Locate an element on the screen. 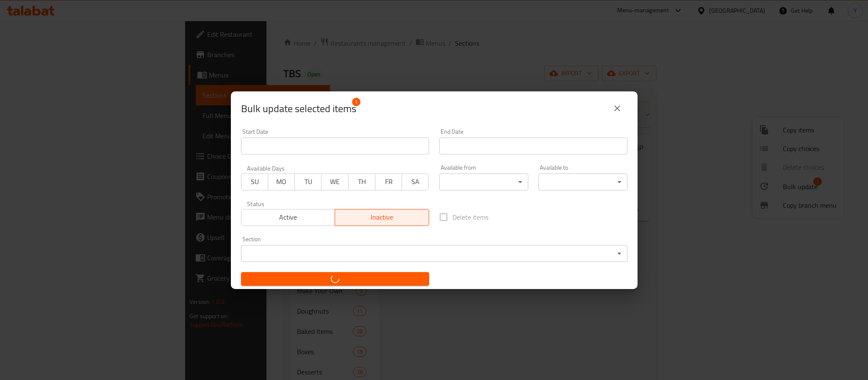  button: TH is located at coordinates (362, 182).